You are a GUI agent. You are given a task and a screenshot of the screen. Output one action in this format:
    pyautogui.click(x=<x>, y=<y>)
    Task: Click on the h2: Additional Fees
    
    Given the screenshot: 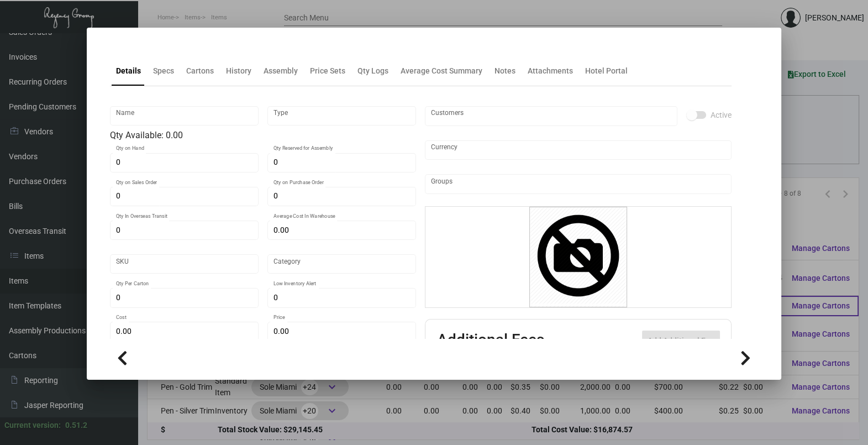 What is the action you would take?
    pyautogui.click(x=490, y=341)
    